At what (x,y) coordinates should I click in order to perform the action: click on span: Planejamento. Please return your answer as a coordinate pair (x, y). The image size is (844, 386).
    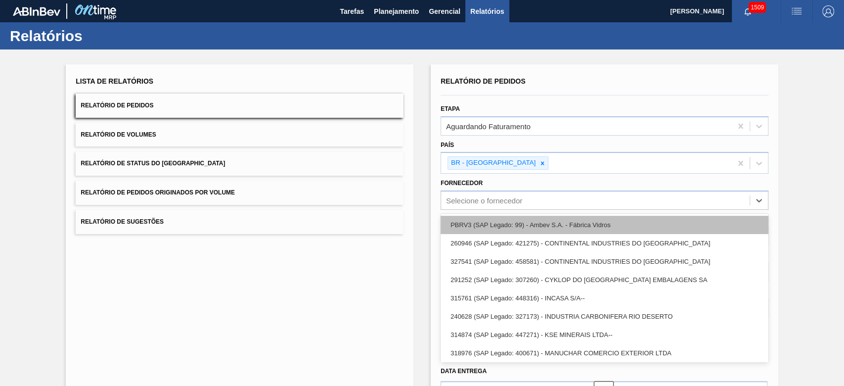
    Looking at the image, I should click on (396, 11).